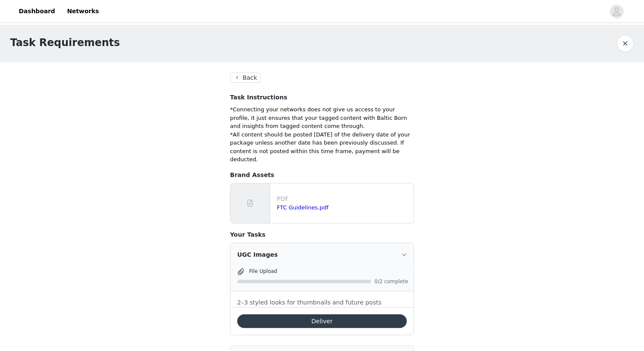 This screenshot has width=644, height=351. What do you see at coordinates (391, 281) in the screenshot?
I see `span: 0/2 complete` at bounding box center [391, 281].